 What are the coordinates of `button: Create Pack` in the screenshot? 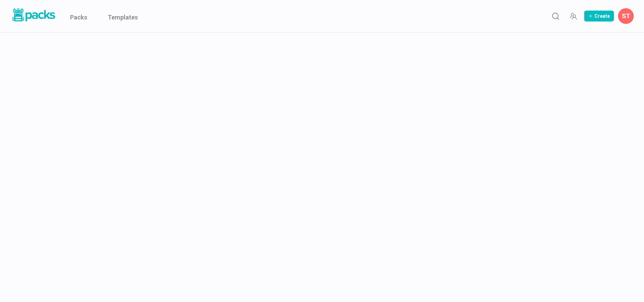 It's located at (599, 16).